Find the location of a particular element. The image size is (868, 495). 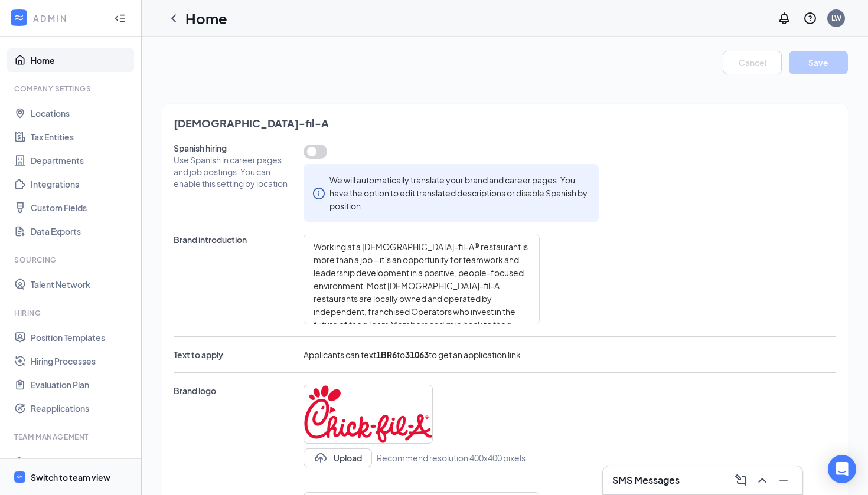

h1: Home is located at coordinates (206, 18).